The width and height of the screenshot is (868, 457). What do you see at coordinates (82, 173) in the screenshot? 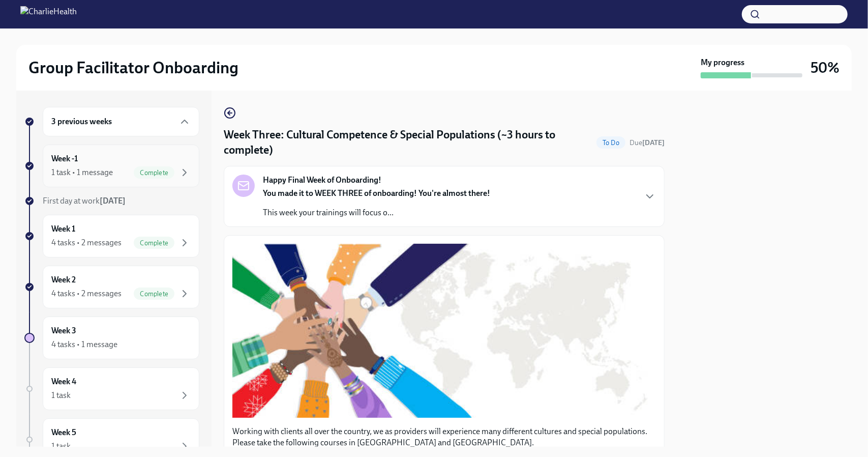
I see `div: 1 task • 1 message` at bounding box center [82, 173].